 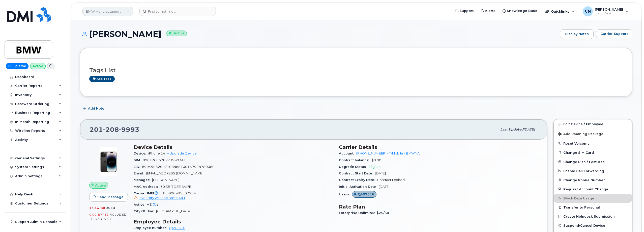 I want to click on a: Inventory with the same IMEI, so click(x=159, y=198).